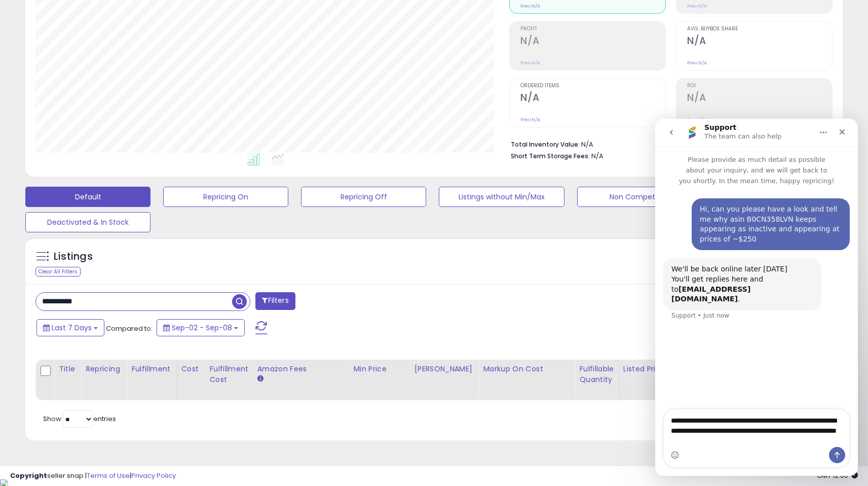  I want to click on div: Fulfillment, so click(152, 369).